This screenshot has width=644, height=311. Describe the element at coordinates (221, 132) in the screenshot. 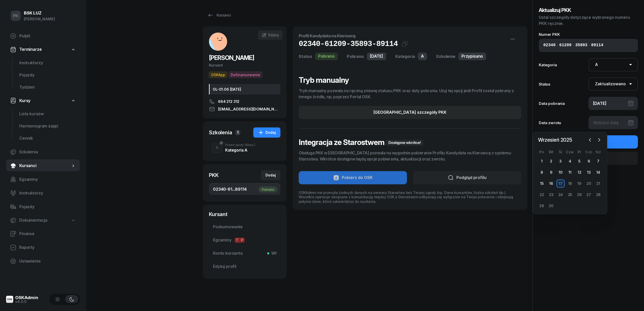

I see `div: Szkolenia` at that location.